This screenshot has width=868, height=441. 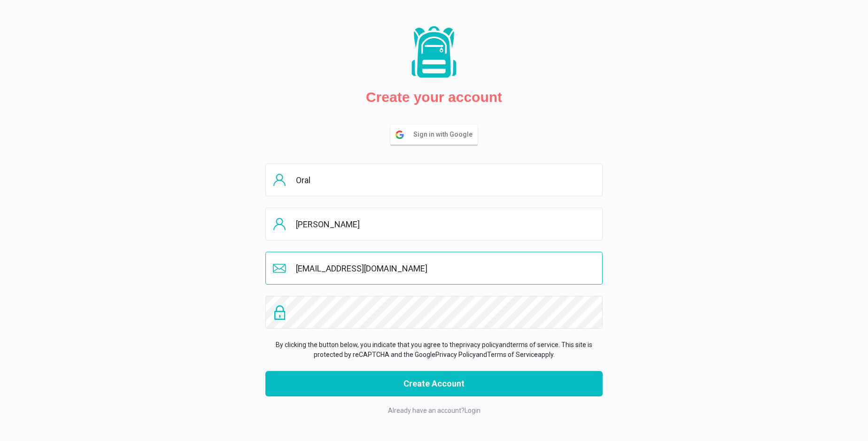 What do you see at coordinates (479, 344) in the screenshot?
I see `a: privacy policy` at bounding box center [479, 344].